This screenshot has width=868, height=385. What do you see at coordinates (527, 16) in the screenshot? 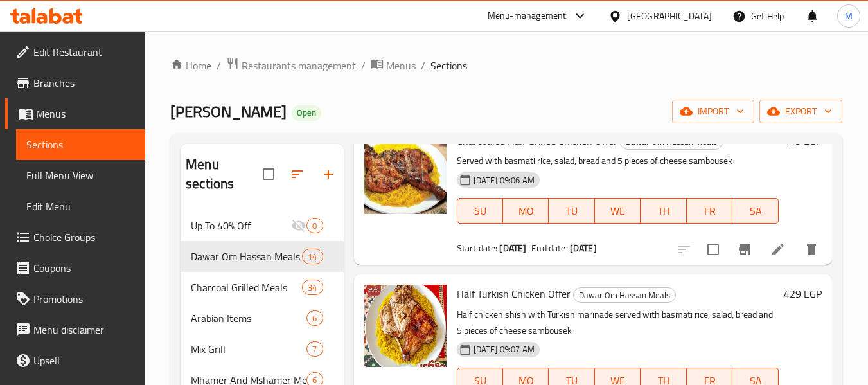
I see `div: Menu-management` at bounding box center [527, 16].